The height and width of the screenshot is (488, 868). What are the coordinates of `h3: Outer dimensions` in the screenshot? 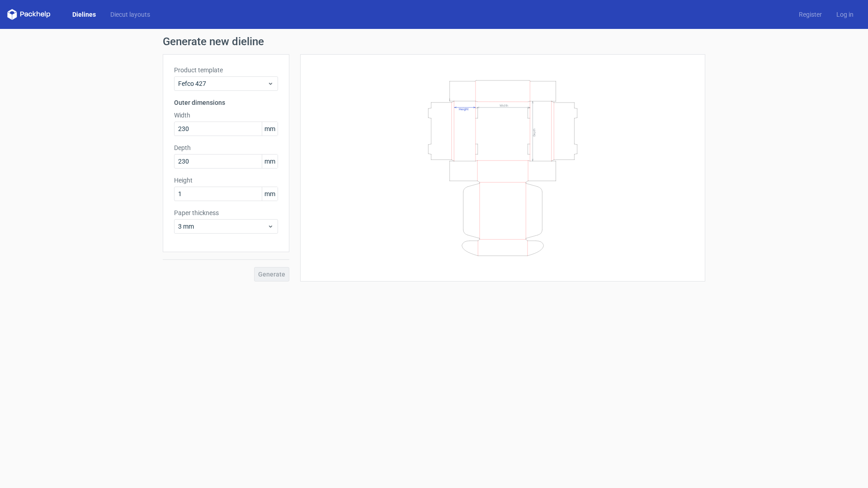 It's located at (226, 103).